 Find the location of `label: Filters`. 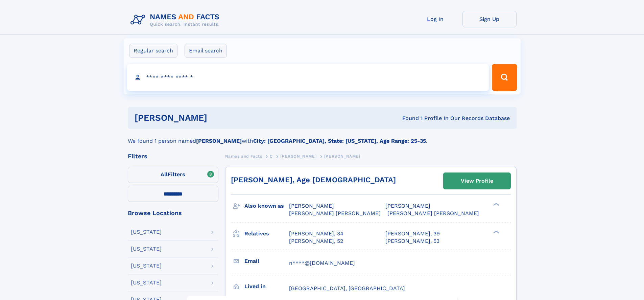

label: Filters is located at coordinates (173, 174).